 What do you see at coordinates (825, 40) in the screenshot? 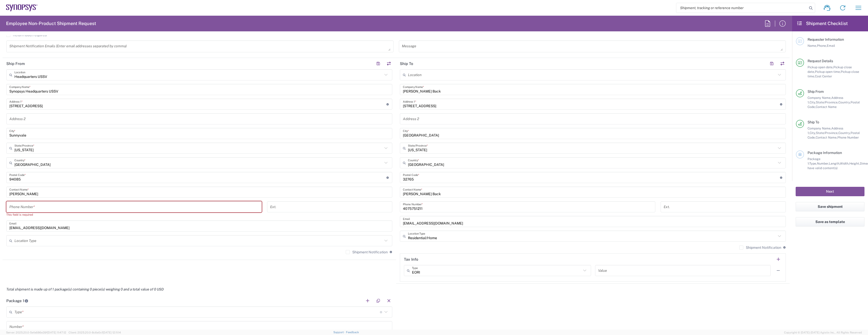
I see `span: Requester Information` at bounding box center [825, 40].